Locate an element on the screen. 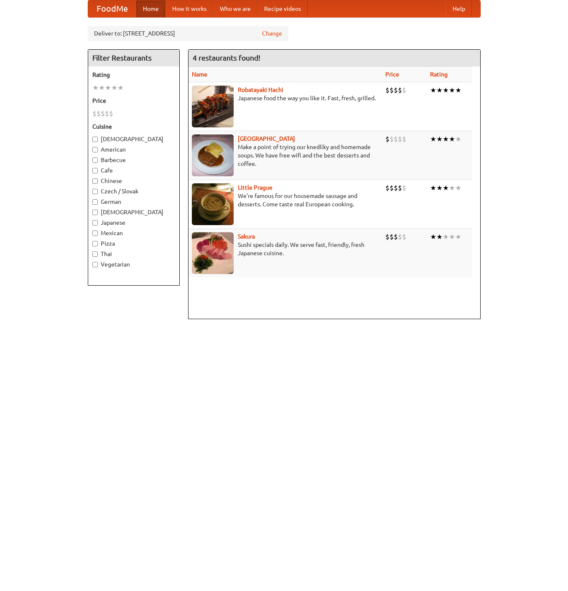 This screenshot has width=568, height=591. input: Chinese is located at coordinates (95, 181).